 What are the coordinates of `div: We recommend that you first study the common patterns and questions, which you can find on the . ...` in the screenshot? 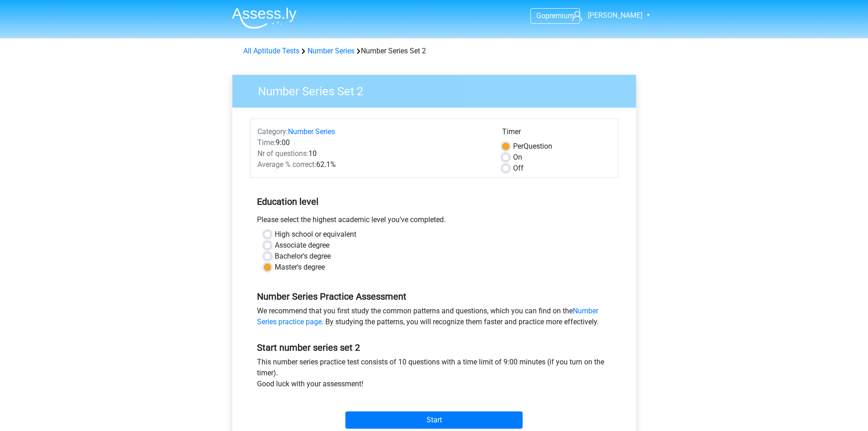 It's located at (434, 318).